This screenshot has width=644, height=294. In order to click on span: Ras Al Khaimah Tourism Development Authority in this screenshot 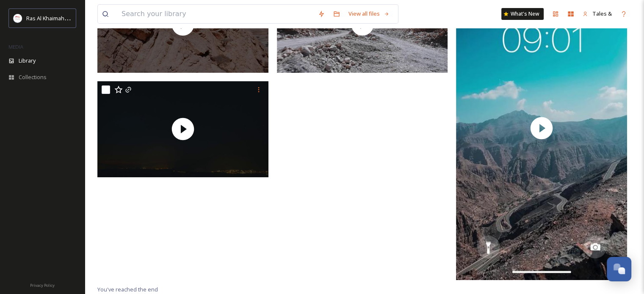, I will do `click(86, 18)`.